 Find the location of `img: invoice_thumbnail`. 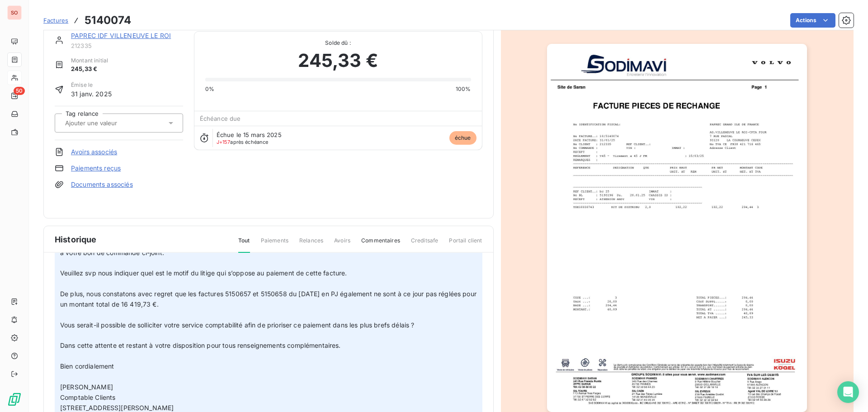

img: invoice_thumbnail is located at coordinates (677, 228).